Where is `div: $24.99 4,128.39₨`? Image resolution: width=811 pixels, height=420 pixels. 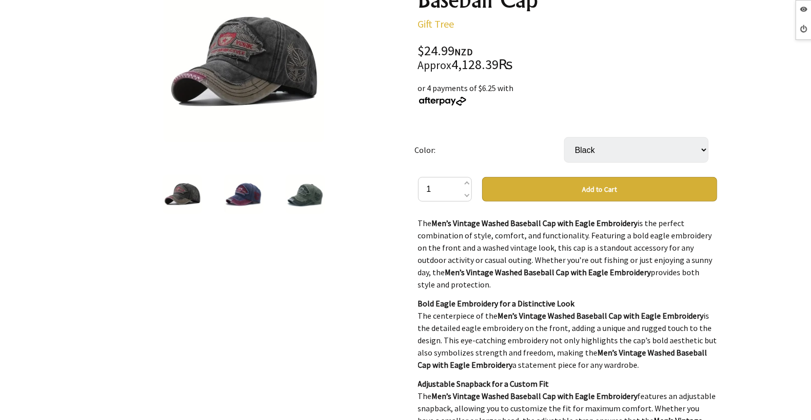 div: $24.99 4,128.39₨ is located at coordinates (567, 58).